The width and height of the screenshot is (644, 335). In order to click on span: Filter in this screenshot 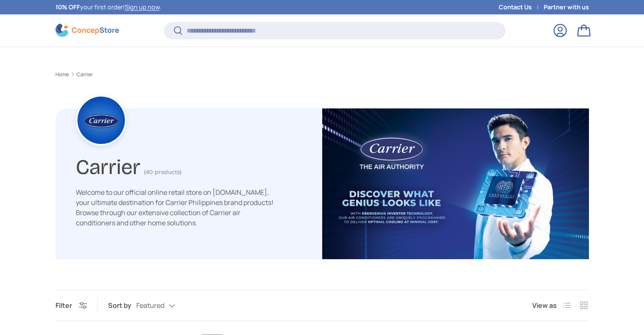, I will do `click(64, 305)`.